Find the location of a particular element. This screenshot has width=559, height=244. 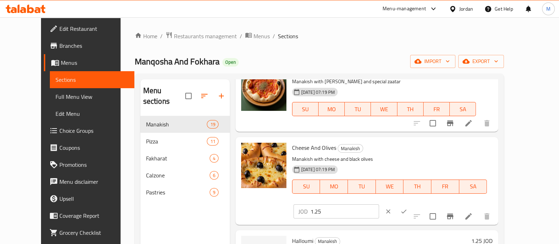

span: Sort sections is located at coordinates (204, 96).